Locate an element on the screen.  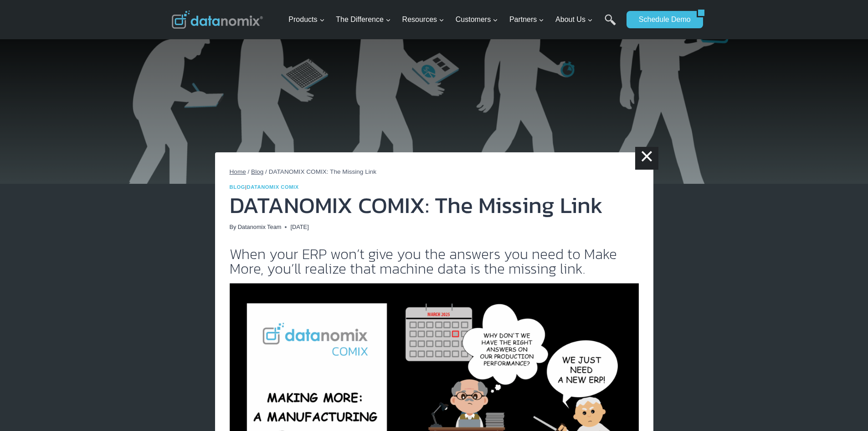
nav: Breadcrumbs is located at coordinates (434, 172).